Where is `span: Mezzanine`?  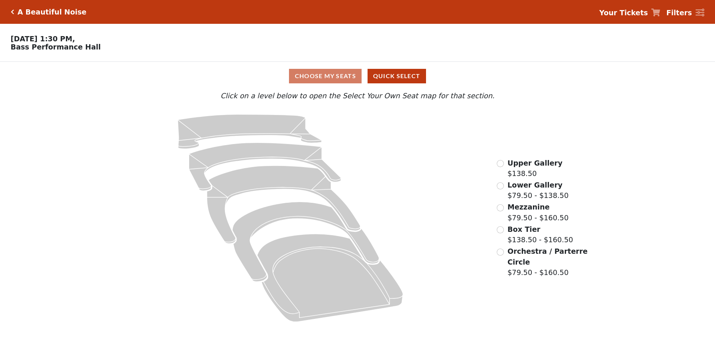
span: Mezzanine is located at coordinates (529, 207).